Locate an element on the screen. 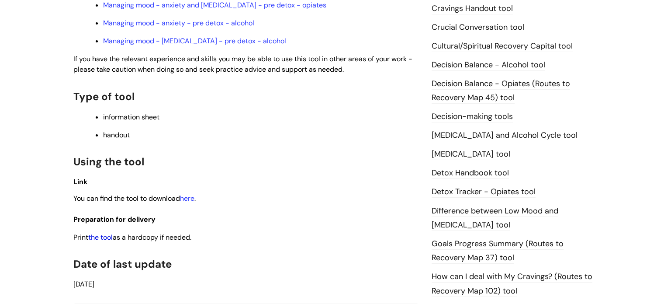 The image size is (671, 304). span: If you have the relevant experience and skills you may be able to use this tool in other areas of... is located at coordinates (243, 64).